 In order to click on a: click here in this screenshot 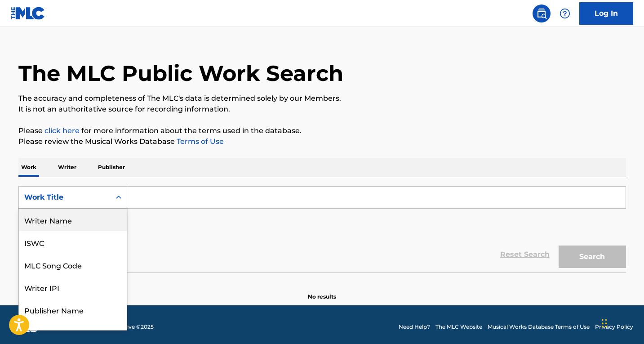, I will do `click(62, 131)`.